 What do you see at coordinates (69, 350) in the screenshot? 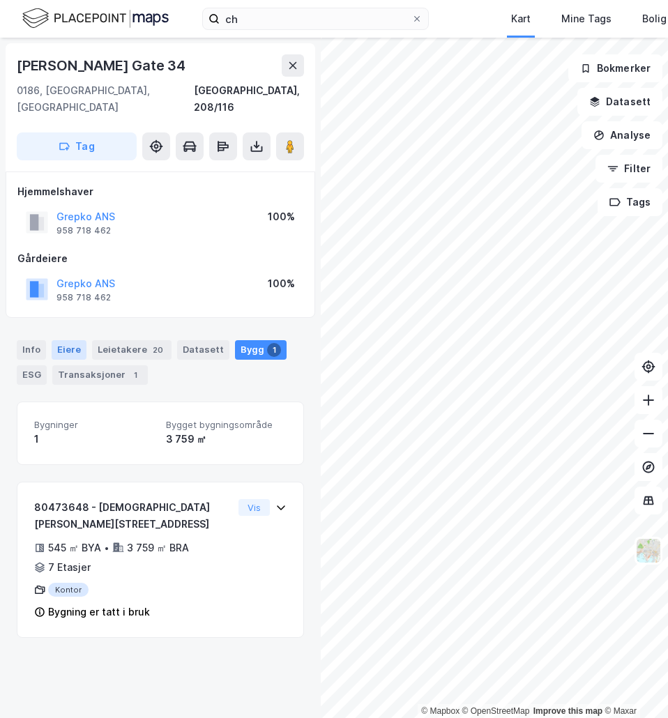
I see `div: Eiere` at bounding box center [69, 350].